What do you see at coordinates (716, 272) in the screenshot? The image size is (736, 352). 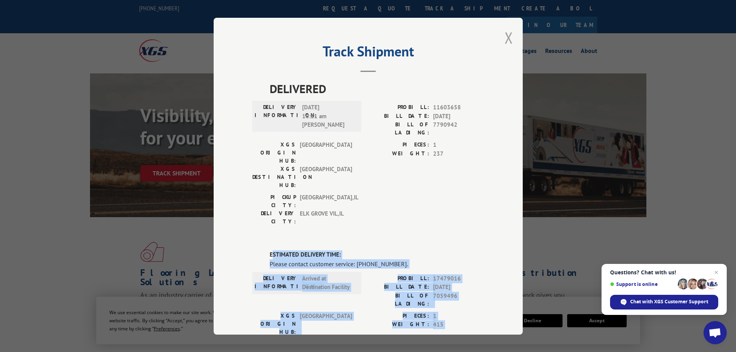 I see `span: Close chat` at bounding box center [716, 272].